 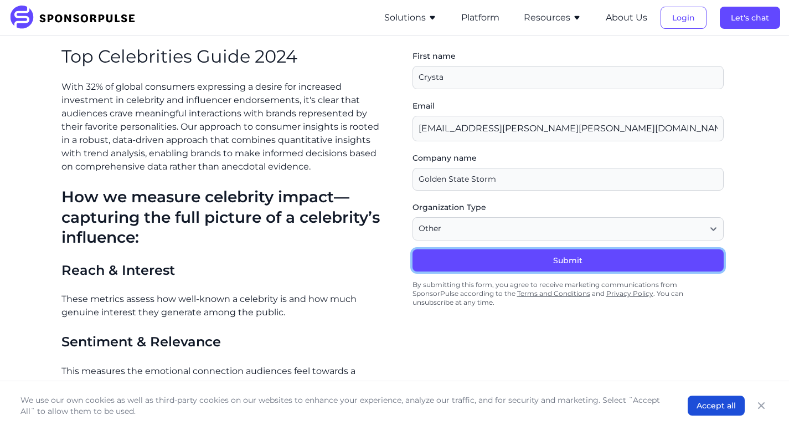 What do you see at coordinates (630, 293) in the screenshot?
I see `span: Privacy Policy` at bounding box center [630, 293].